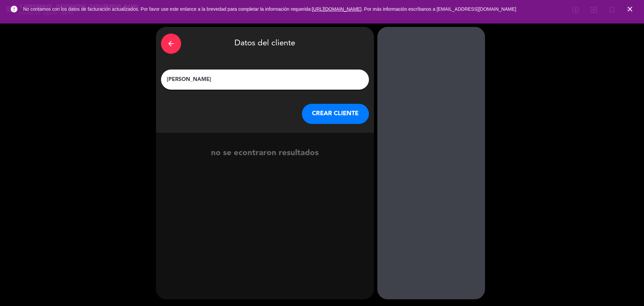 This screenshot has height=306, width=644. What do you see at coordinates (269, 9) in the screenshot?
I see `span: No contamos con los datos de facturación actualizados. Por favor use este enlance a la brevedad p...` at bounding box center [269, 9].